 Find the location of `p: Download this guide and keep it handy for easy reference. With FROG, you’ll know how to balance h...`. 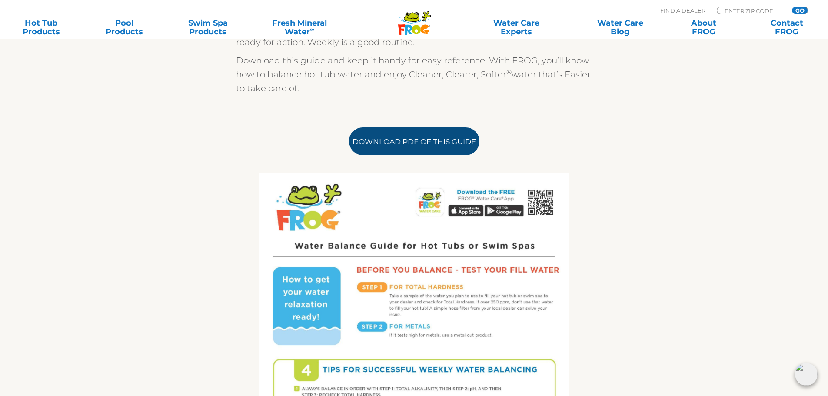

p: Download this guide and keep it handy for easy reference. With FROG, you’ll know how to balance h... is located at coordinates (414, 74).